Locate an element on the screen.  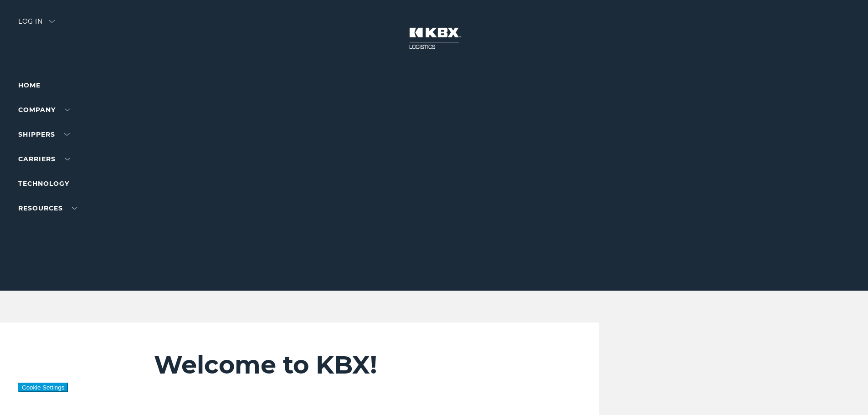
a: SHIPPERS is located at coordinates (44, 134).